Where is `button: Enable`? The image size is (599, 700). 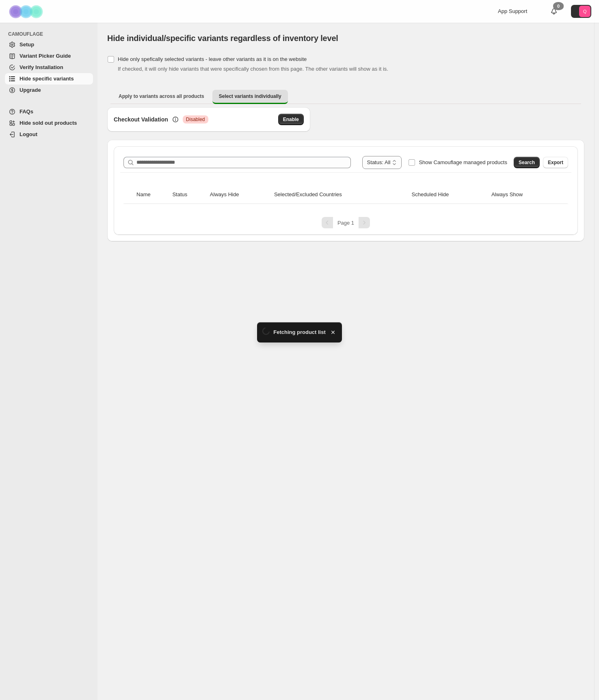 button: Enable is located at coordinates (291, 120).